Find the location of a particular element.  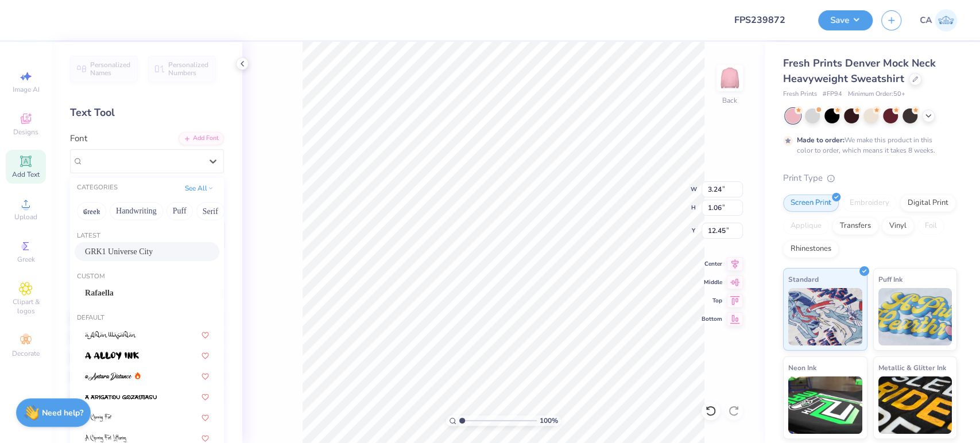

div: Applique is located at coordinates (806, 226).